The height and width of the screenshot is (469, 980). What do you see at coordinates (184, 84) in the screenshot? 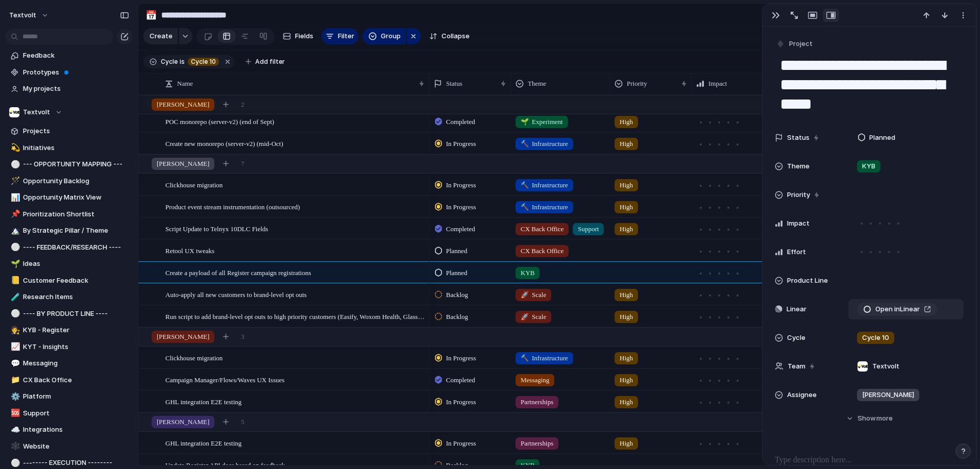
I see `span: Name` at bounding box center [184, 84].